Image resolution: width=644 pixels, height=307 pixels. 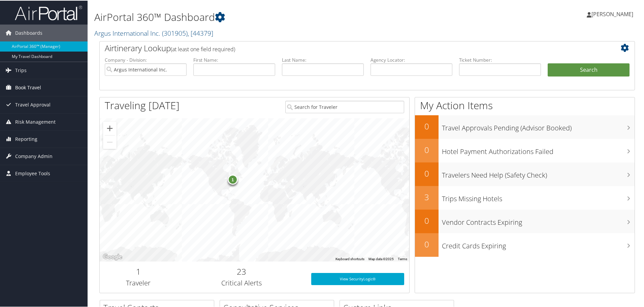 What do you see at coordinates (525, 221) in the screenshot?
I see `a: 0Vendor Contracts Expiring` at bounding box center [525, 221].